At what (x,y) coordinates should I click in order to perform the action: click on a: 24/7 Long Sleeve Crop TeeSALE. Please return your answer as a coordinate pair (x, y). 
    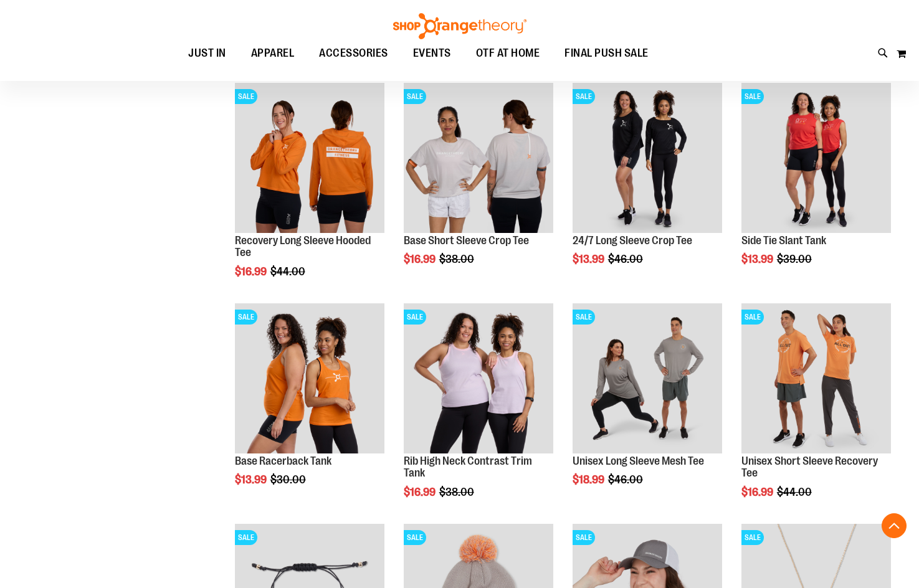
    Looking at the image, I should click on (647, 158).